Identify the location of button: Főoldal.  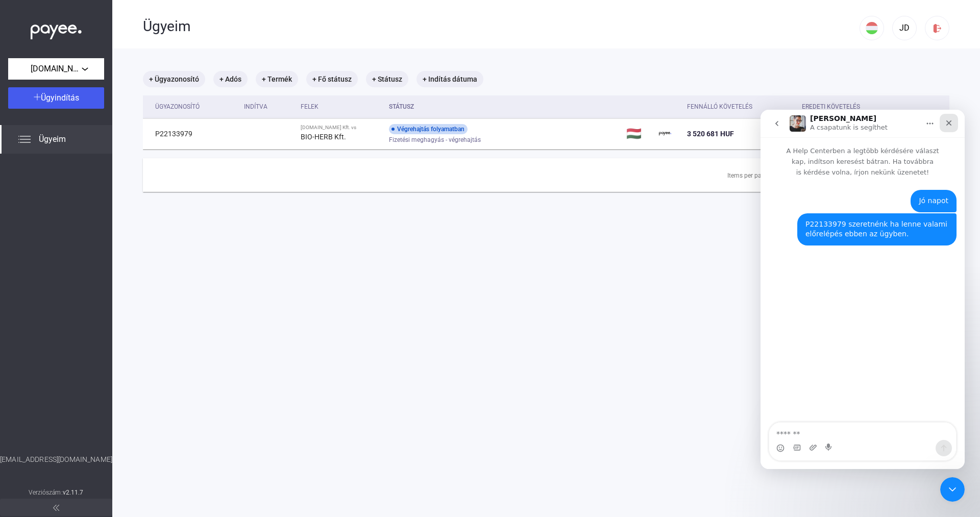
(169, 14).